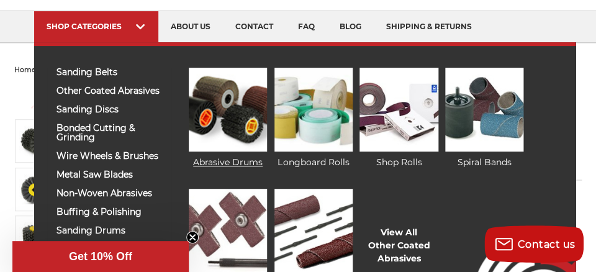  I want to click on a: Abrasive Drums, so click(228, 118).